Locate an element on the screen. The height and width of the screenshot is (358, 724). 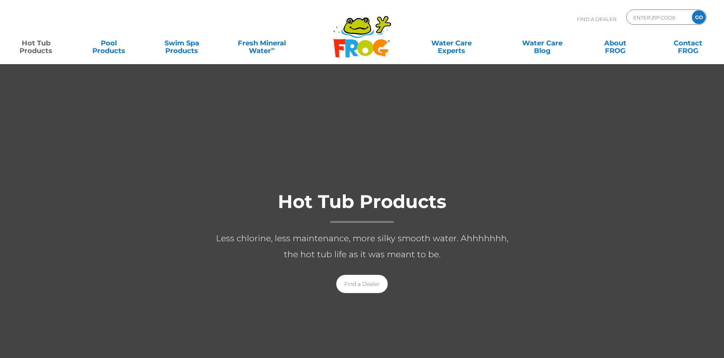
a: Water CareBlog is located at coordinates (542, 43).